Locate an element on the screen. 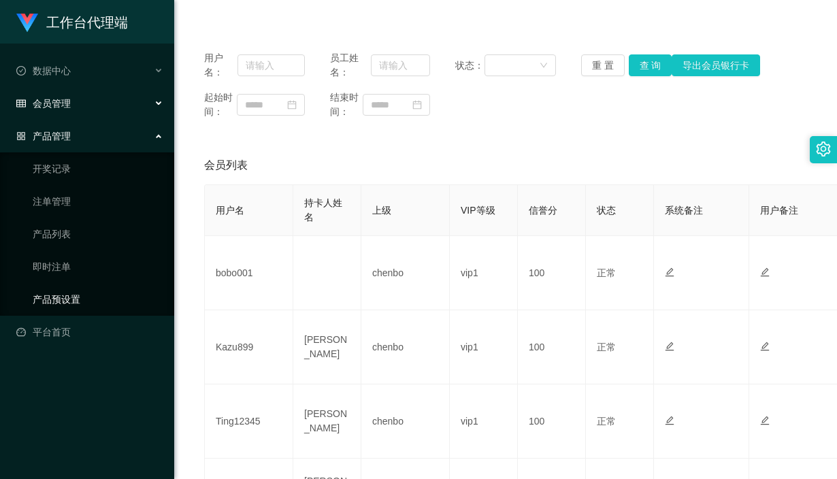  span: 数据中心 is located at coordinates (44, 71).